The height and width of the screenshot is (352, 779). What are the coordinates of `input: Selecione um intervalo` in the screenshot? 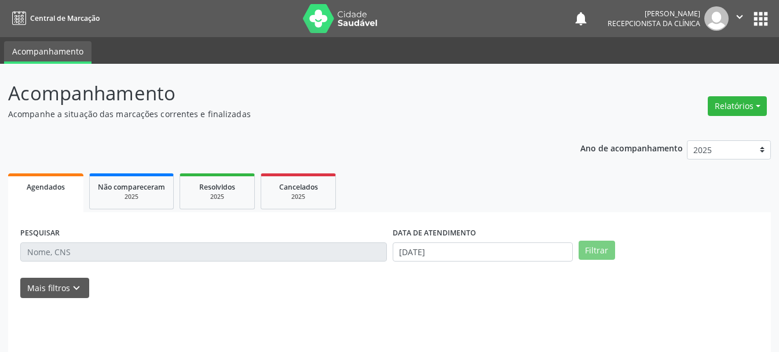 It's located at (483, 252).